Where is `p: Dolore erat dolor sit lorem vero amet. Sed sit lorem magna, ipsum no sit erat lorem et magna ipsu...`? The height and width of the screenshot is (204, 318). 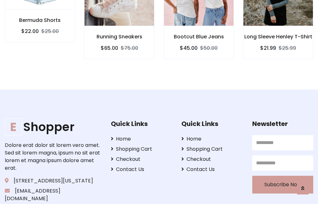
p: Dolore erat dolor sit lorem vero amet. Sed sit lorem magna, ipsum no sit erat lorem et magna ipsu... is located at coordinates (53, 157).